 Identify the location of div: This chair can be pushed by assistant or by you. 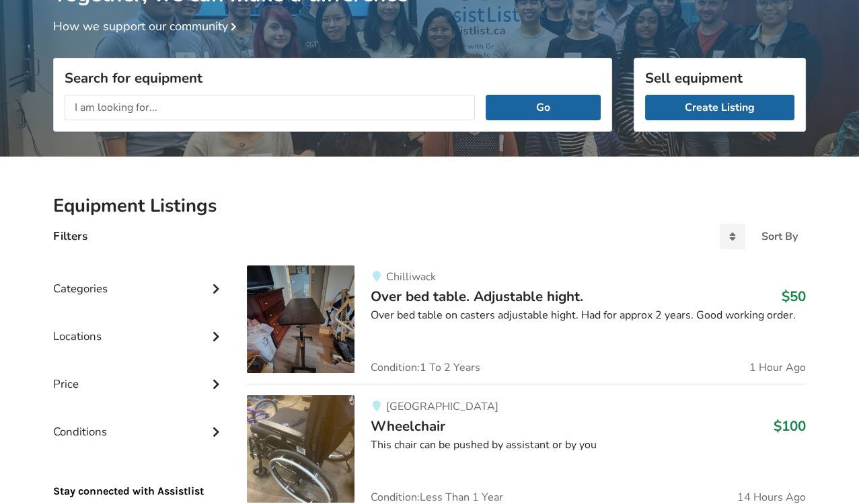
(588, 445).